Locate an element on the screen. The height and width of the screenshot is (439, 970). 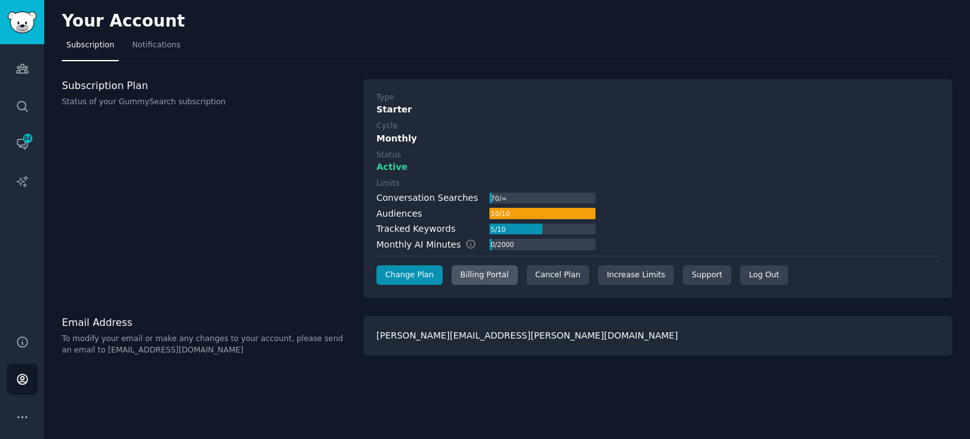
h3: Subscription Plan is located at coordinates (206, 85).